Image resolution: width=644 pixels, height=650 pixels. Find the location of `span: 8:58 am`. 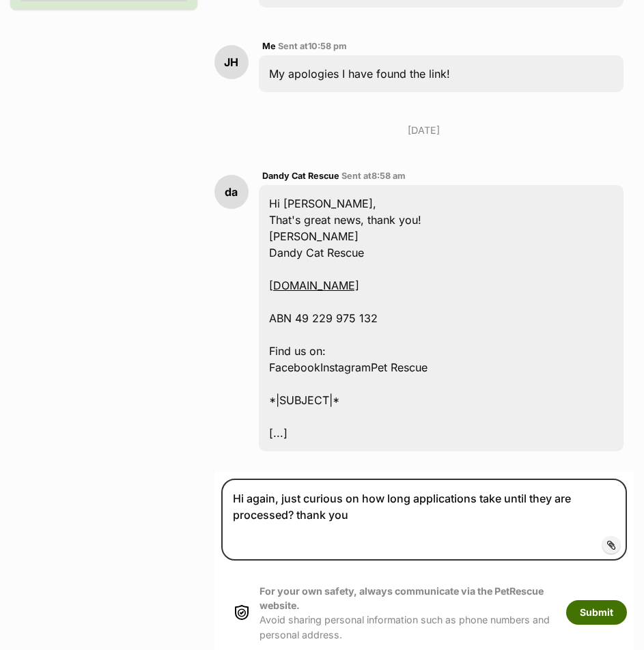

span: 8:58 am is located at coordinates (389, 175).